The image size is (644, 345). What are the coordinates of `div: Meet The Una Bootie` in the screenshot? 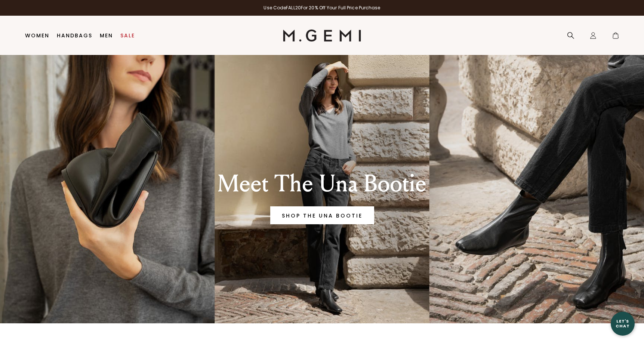 It's located at (322, 184).